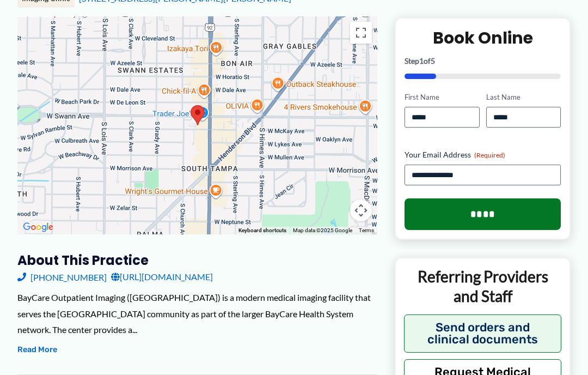 This screenshot has width=588, height=375. I want to click on a: Terms (opens in new tab), so click(367, 230).